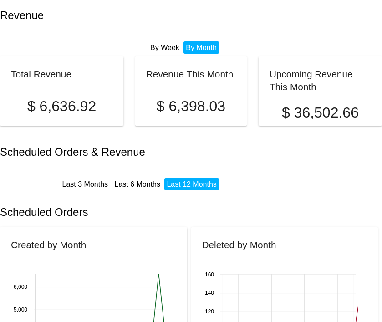 The image size is (382, 322). Describe the element at coordinates (191, 106) in the screenshot. I see `p: $ 6,398.03` at that location.